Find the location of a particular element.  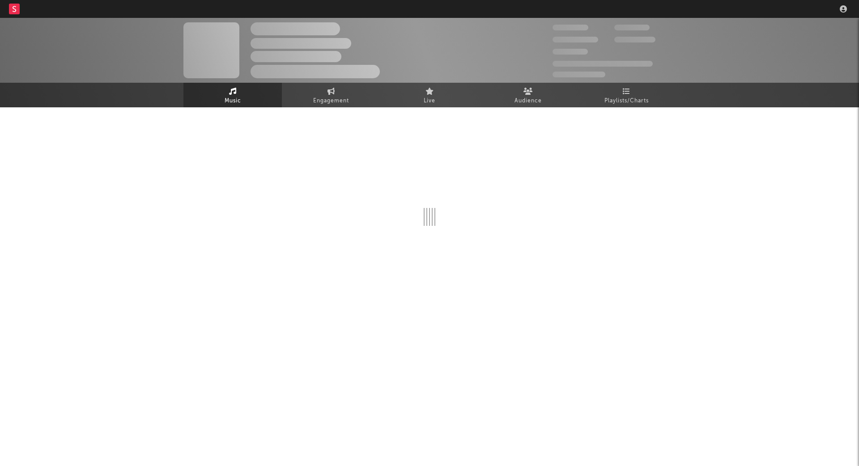

span: 50.000.000 Monthly Listeners is located at coordinates (603, 64).